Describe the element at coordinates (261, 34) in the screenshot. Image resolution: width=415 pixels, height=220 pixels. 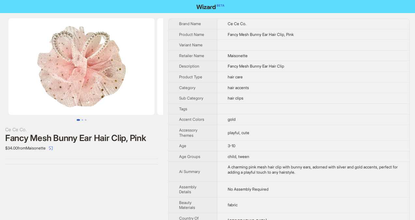
I see `span: Fancy Mesh Bunny Ear Hair Clip, Pink` at that location.